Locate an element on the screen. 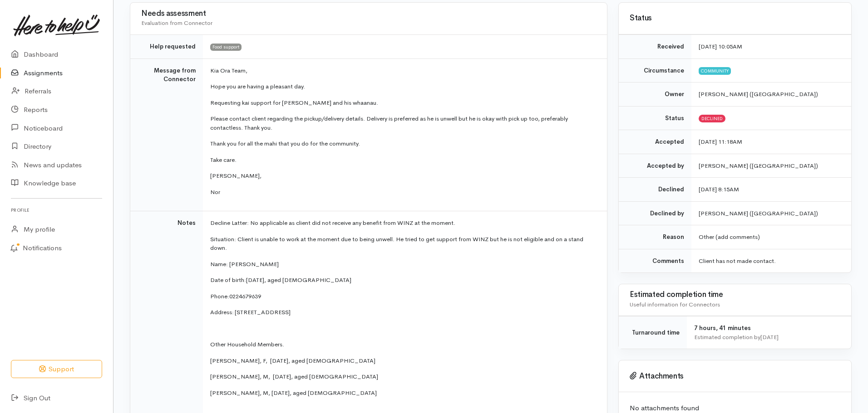 Image resolution: width=868 pixels, height=413 pixels. span: Evaluation from Connector is located at coordinates (177, 23).